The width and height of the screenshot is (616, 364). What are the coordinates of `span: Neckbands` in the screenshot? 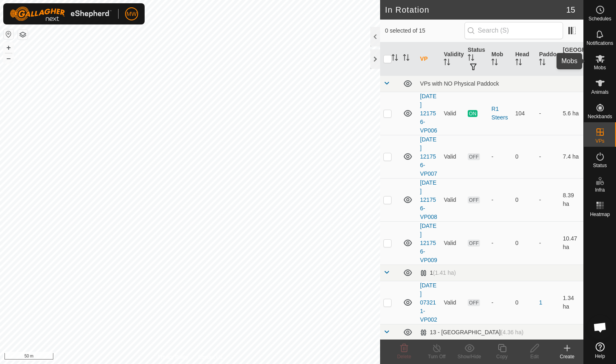 It's located at (600, 117).